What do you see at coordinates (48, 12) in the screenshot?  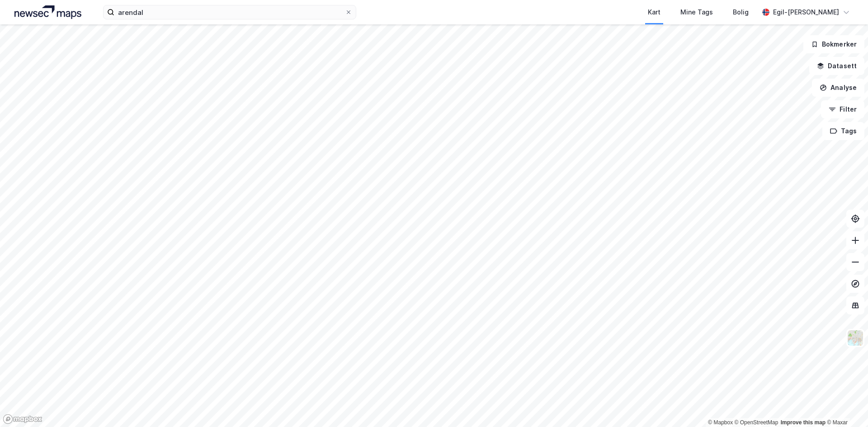 I see `img: logo.a4113a55bc3d86da70a041830d287a7e.svg` at bounding box center [48, 12].